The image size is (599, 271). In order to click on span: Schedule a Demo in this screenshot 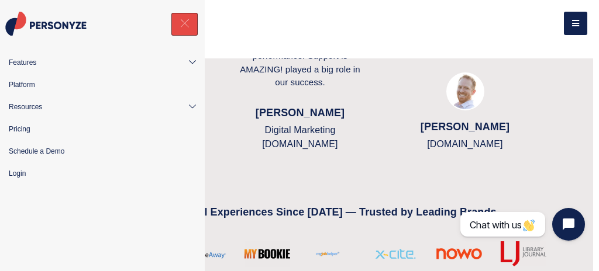, I will do `click(36, 151)`.